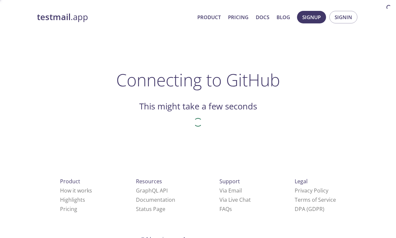 This screenshot has width=396, height=238. I want to click on span: Signin, so click(344, 17).